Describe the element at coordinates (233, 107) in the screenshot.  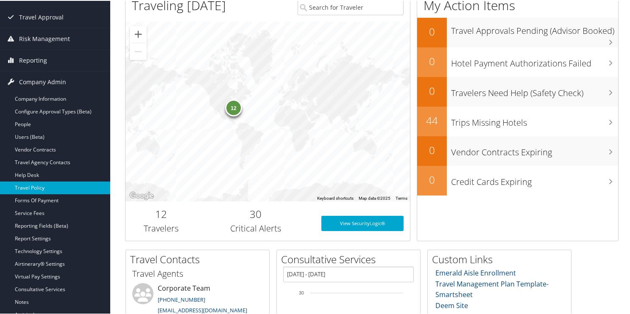
I see `div: 12` at that location.